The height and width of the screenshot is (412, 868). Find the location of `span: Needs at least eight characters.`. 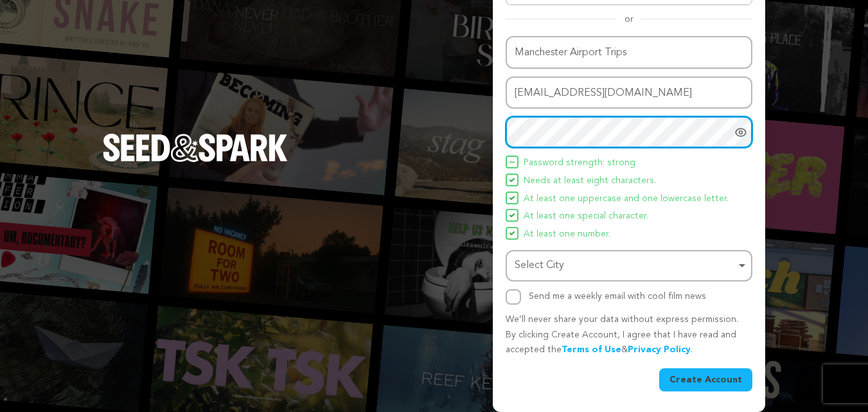

span: Needs at least eight characters. is located at coordinates (590, 182).